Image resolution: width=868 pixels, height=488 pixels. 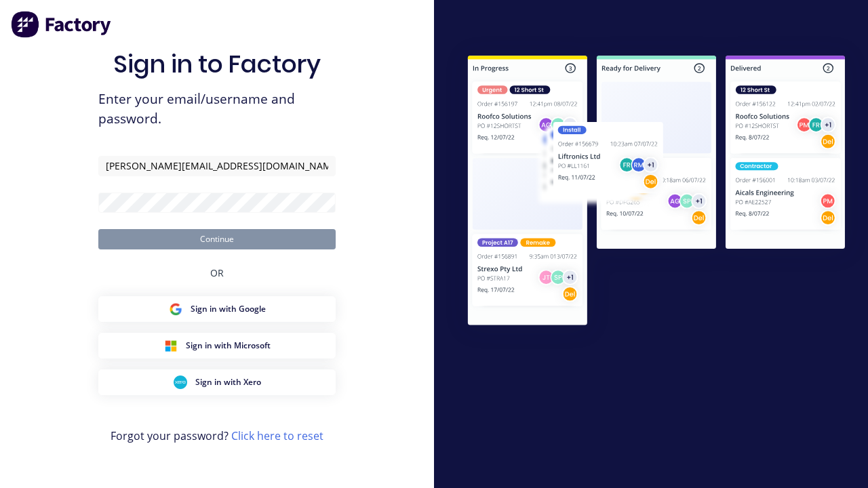 What do you see at coordinates (217, 240) in the screenshot?
I see `button: Continue` at bounding box center [217, 240].